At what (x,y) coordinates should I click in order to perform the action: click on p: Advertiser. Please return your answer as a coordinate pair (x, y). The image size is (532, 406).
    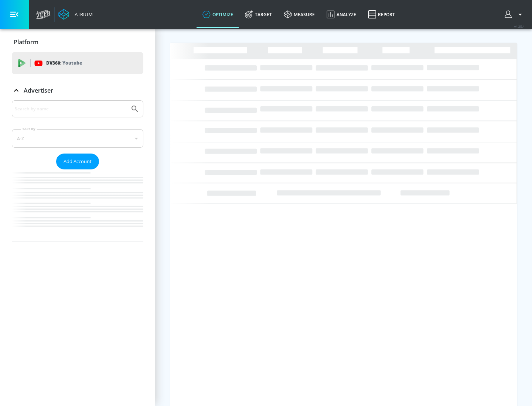
    Looking at the image, I should click on (38, 90).